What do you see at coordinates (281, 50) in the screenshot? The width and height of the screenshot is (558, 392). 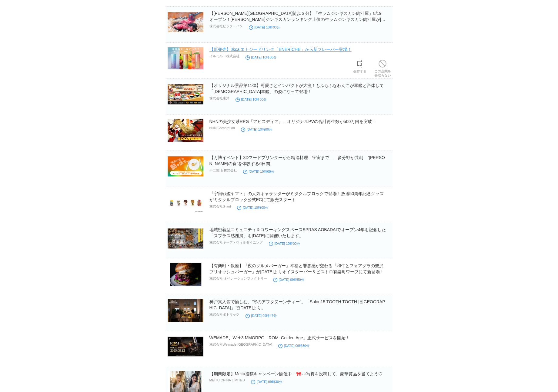 I see `a: 【新発売】0kcalエナジードリンク「ENERICHE」から新フレーバー登場！` at bounding box center [281, 50].